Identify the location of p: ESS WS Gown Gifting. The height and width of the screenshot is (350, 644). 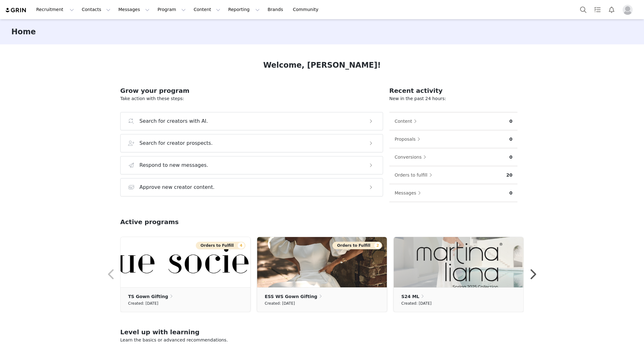
(291, 296).